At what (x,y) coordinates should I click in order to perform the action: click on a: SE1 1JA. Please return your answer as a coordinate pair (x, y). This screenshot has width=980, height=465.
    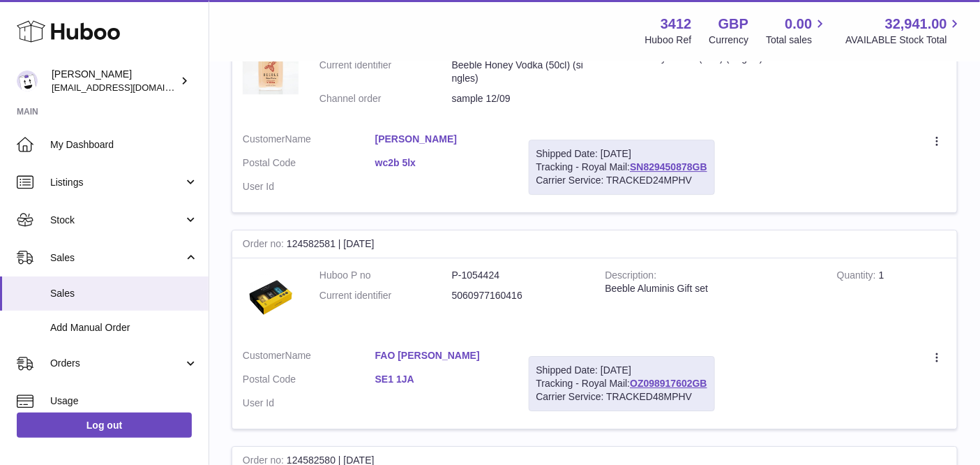
    Looking at the image, I should click on (441, 379).